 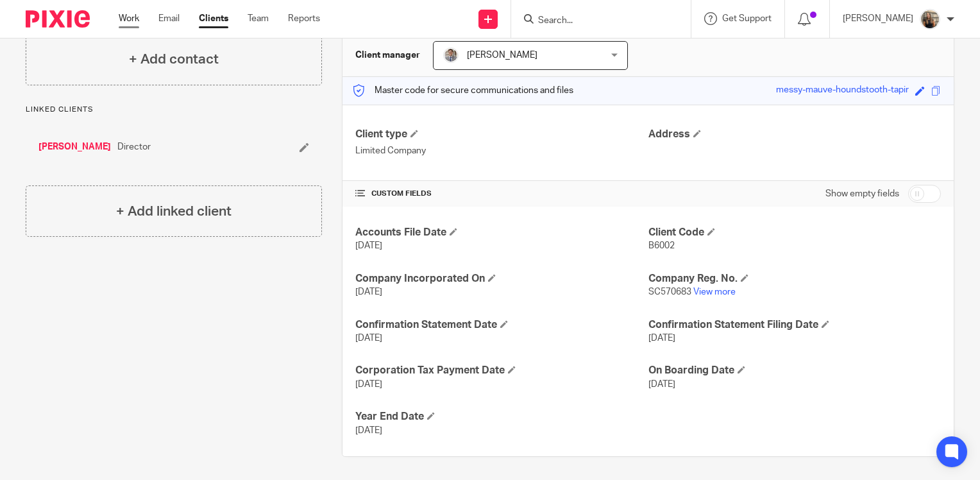 I want to click on img: pic.png, so click(x=930, y=19).